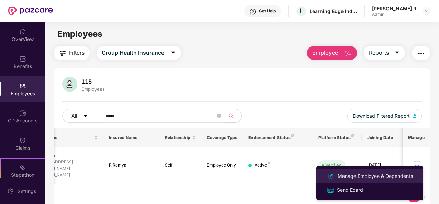 The height and width of the screenshot is (204, 439). Describe the element at coordinates (394, 14) in the screenshot. I see `div: Admin` at that location.